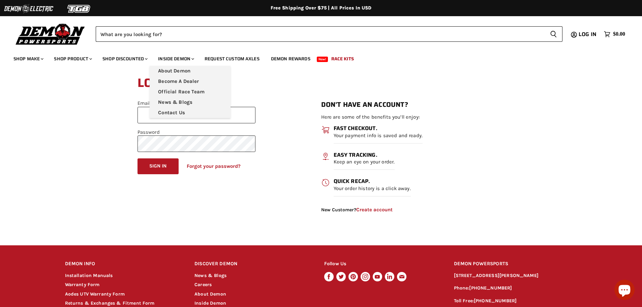 The image size is (642, 307). I want to click on a: Warranty Form, so click(82, 284).